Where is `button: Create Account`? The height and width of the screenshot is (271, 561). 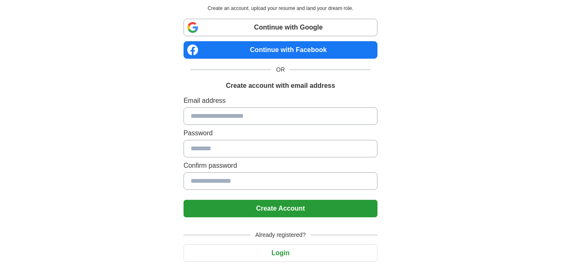
button: Create Account is located at coordinates (281, 208).